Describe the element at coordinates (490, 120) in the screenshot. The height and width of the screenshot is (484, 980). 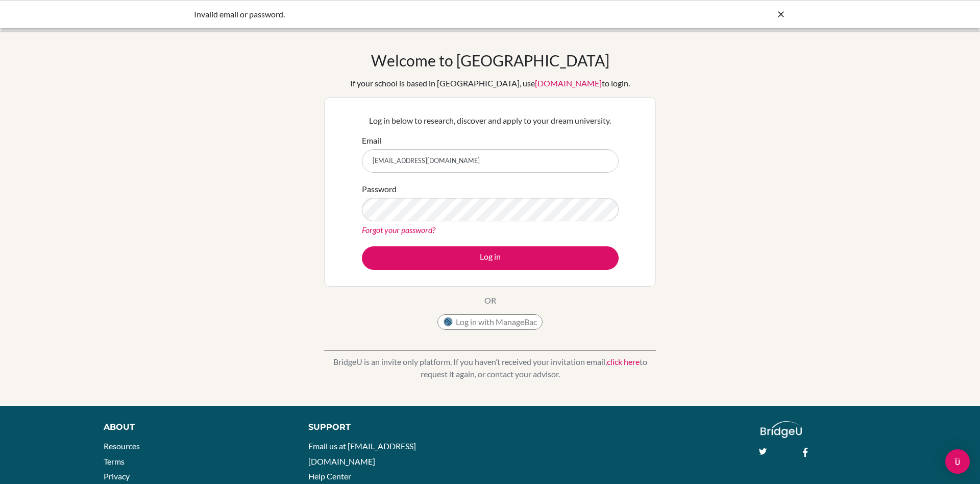
I see `p: Log in below to research, discover and apply to your dream university.` at that location.